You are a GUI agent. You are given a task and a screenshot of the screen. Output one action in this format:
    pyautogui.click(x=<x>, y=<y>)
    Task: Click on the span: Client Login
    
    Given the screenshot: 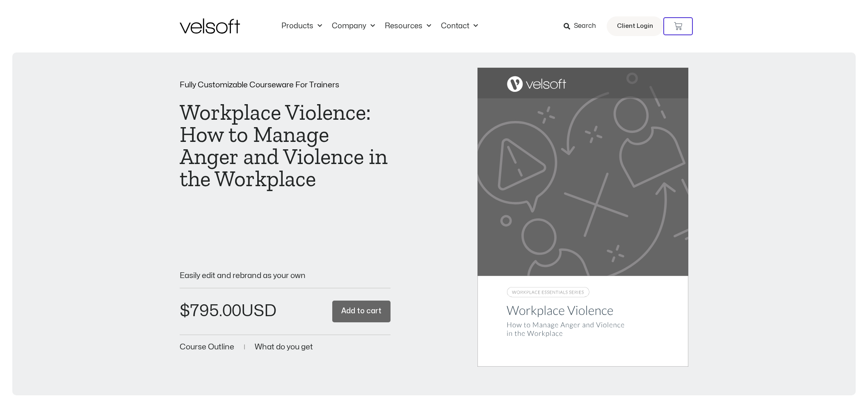 What is the action you would take?
    pyautogui.click(x=635, y=26)
    